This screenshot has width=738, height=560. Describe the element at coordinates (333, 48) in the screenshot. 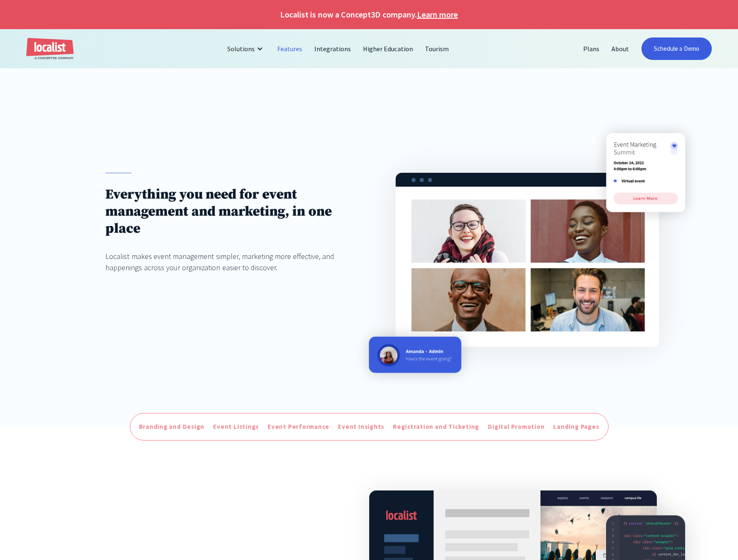

I see `a: Integrations` at that location.